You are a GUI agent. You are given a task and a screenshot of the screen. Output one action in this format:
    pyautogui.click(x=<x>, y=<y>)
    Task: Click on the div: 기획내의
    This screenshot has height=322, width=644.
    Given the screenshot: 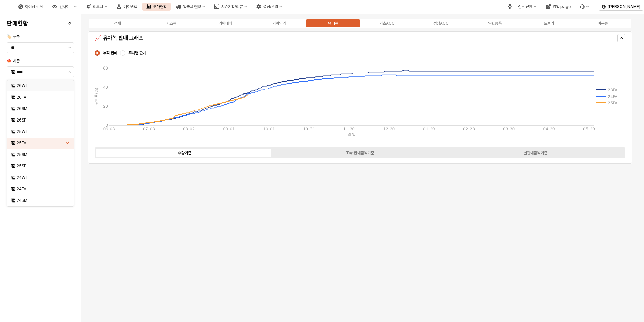 What is the action you would take?
    pyautogui.click(x=225, y=23)
    